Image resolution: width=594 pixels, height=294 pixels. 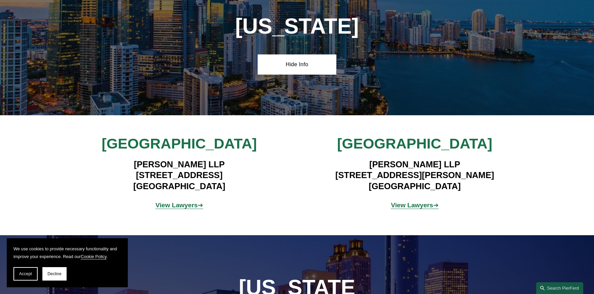 I want to click on a: Cookie Policy, so click(x=94, y=257).